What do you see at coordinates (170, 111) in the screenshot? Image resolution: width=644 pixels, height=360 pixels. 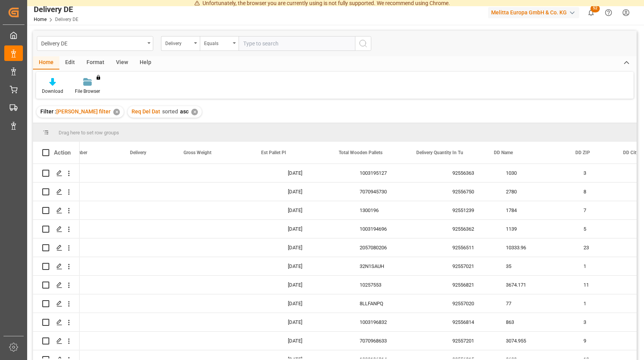 I see `span: sorted` at bounding box center [170, 111].